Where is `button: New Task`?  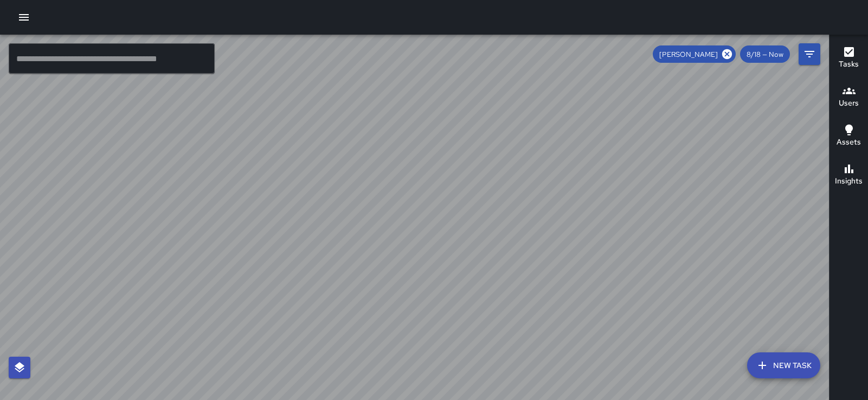
button: New Task is located at coordinates (784, 366).